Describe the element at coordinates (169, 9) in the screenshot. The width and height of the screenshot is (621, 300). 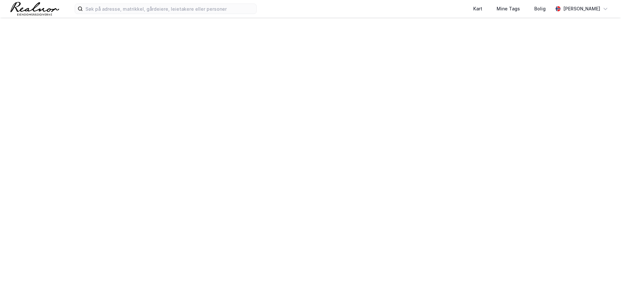
I see `input: Søk på adresse, matrikkel, gårdeiere, leietakere eller personer` at that location.